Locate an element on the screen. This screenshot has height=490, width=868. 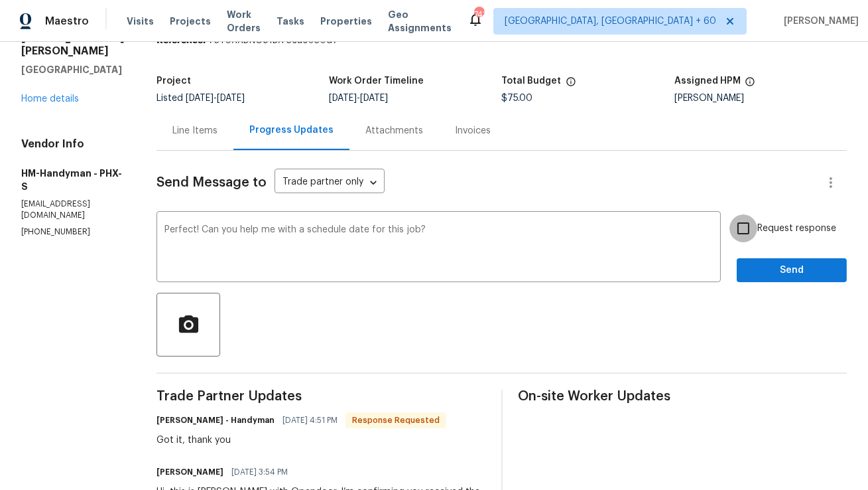
h5: HM-Handyman - PHX-S is located at coordinates (73, 180).